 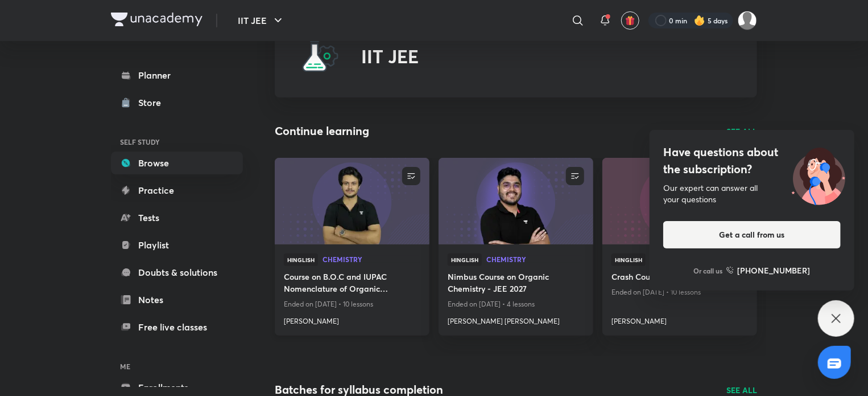 What do you see at coordinates (177, 142) in the screenshot?
I see `h6: SELF STUDY` at bounding box center [177, 142].